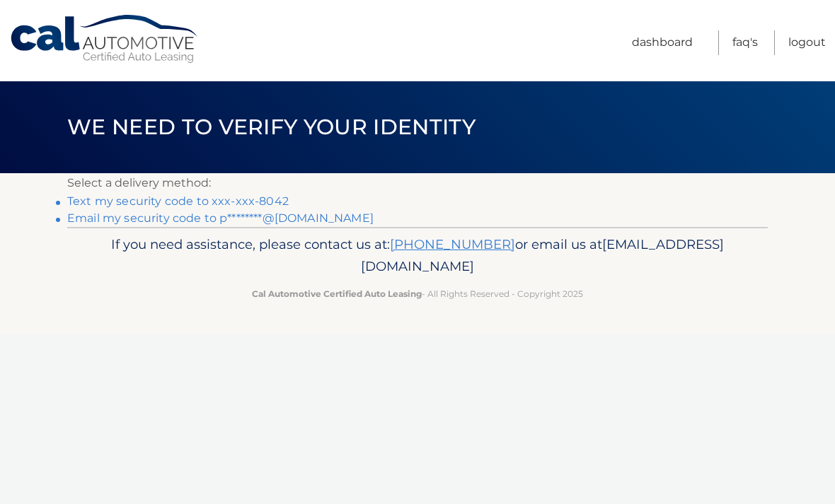 Image resolution: width=835 pixels, height=504 pixels. I want to click on a: Logout, so click(807, 42).